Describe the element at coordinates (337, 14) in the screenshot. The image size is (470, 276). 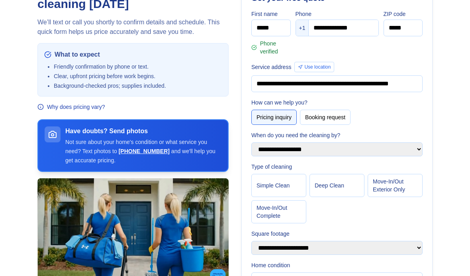
I see `label: Phone` at that location.